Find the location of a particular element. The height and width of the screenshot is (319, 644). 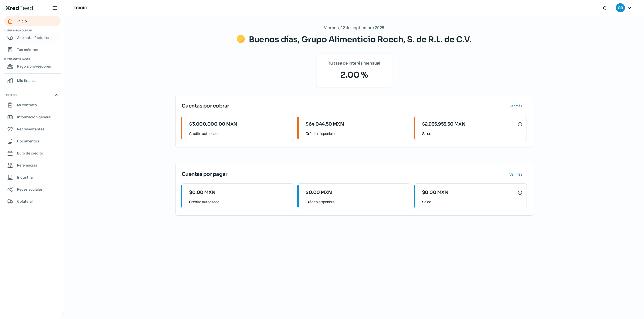

h1: Inicio is located at coordinates (81, 8).